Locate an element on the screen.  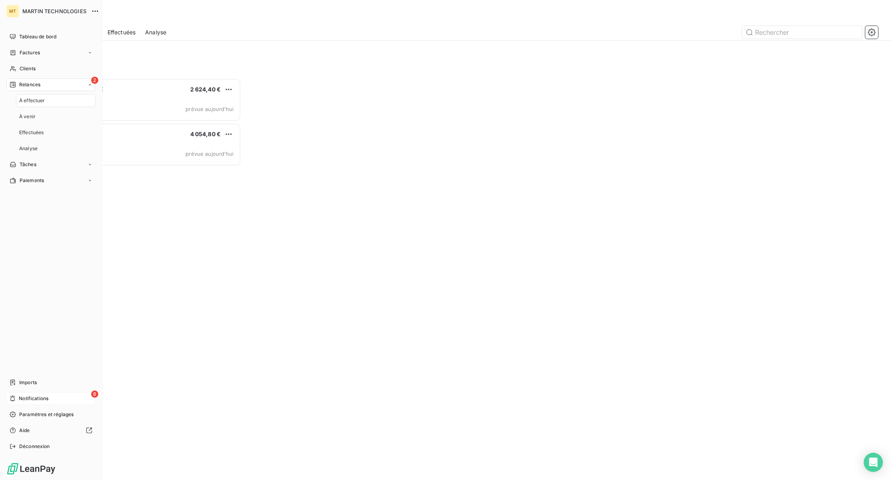
span: Déconnexion is located at coordinates (34, 447).